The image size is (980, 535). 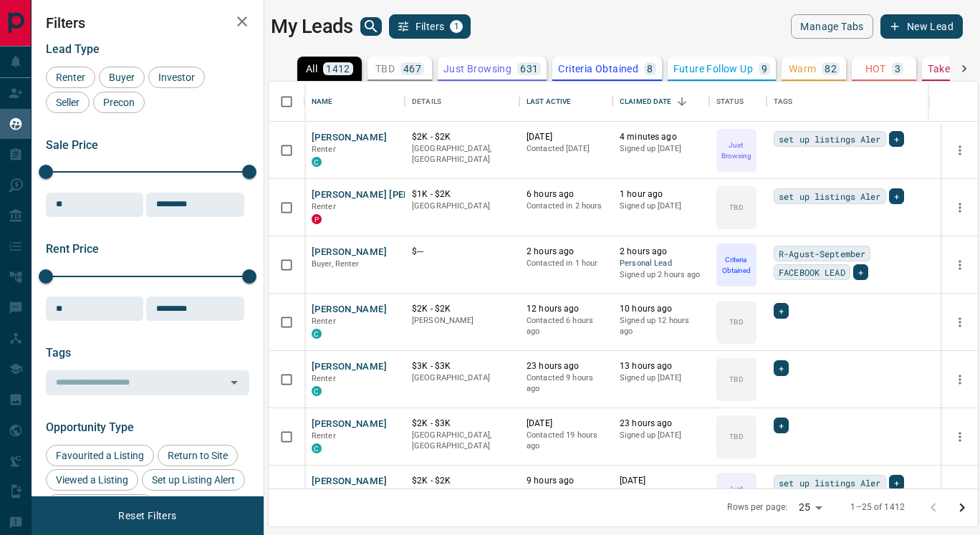 I want to click on h2: Filters, so click(x=147, y=23).